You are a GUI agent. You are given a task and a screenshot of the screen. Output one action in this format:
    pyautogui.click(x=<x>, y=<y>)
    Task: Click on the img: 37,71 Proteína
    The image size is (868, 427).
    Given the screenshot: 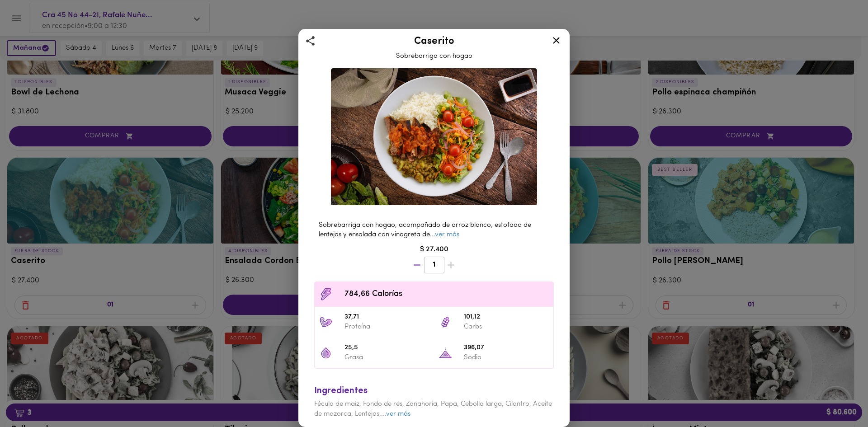 What is the action you would take?
    pyautogui.click(x=326, y=322)
    